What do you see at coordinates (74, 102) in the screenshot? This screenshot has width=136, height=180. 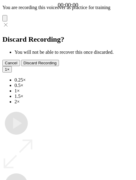 I see `li: 2×` at bounding box center [74, 102].